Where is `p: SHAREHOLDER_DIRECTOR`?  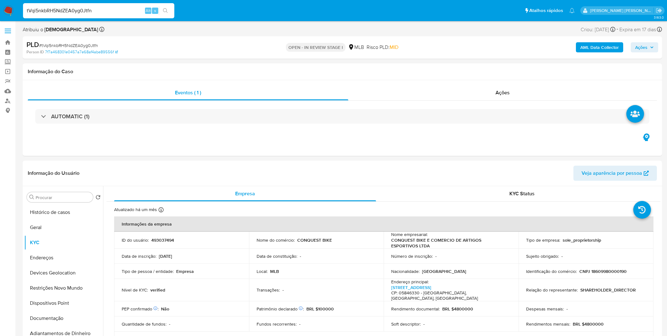
p: SHAREHOLDER_DIRECTOR is located at coordinates (608, 290).